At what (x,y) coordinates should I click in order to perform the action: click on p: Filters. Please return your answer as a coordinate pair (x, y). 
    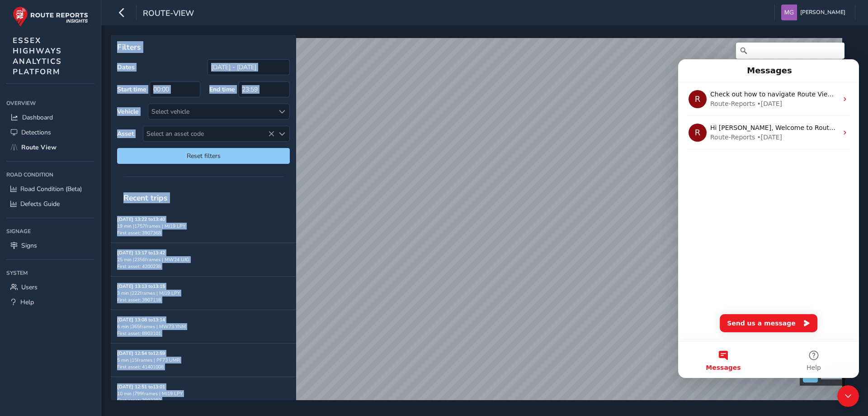
    Looking at the image, I should click on (204, 47).